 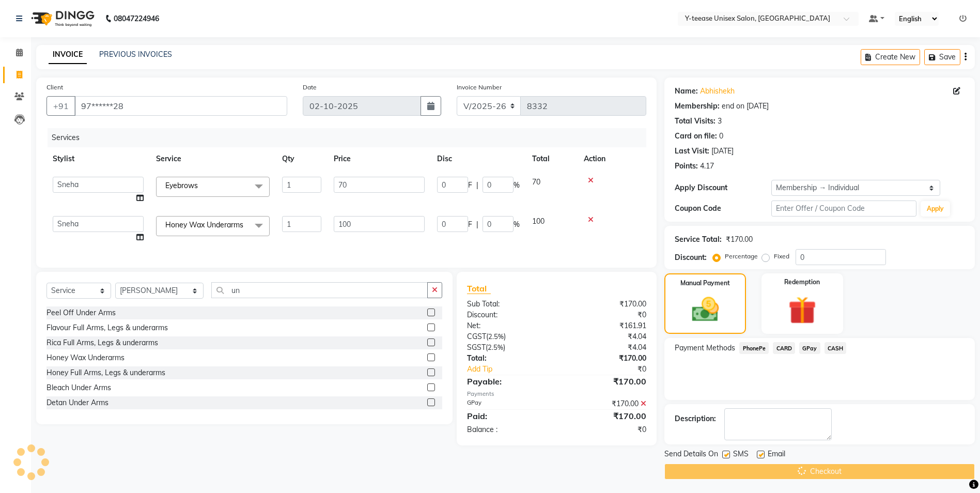 What do you see at coordinates (508, 429) in the screenshot?
I see `div: Balance :` at bounding box center [508, 429].